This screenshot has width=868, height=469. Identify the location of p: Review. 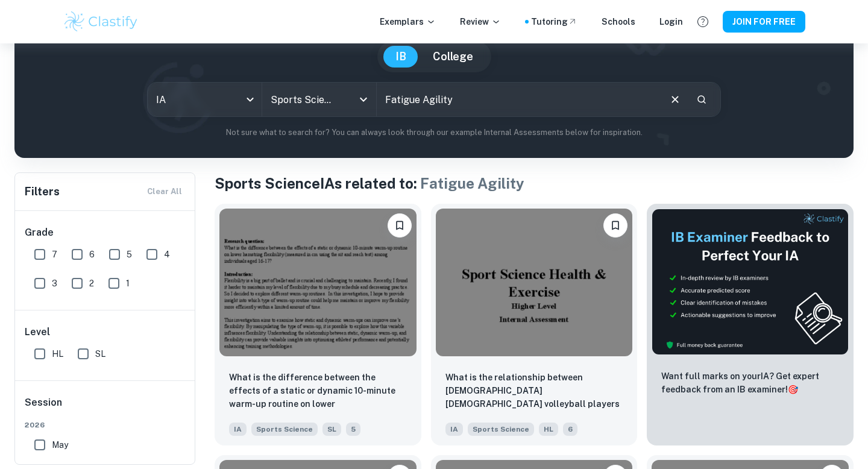
(481, 22).